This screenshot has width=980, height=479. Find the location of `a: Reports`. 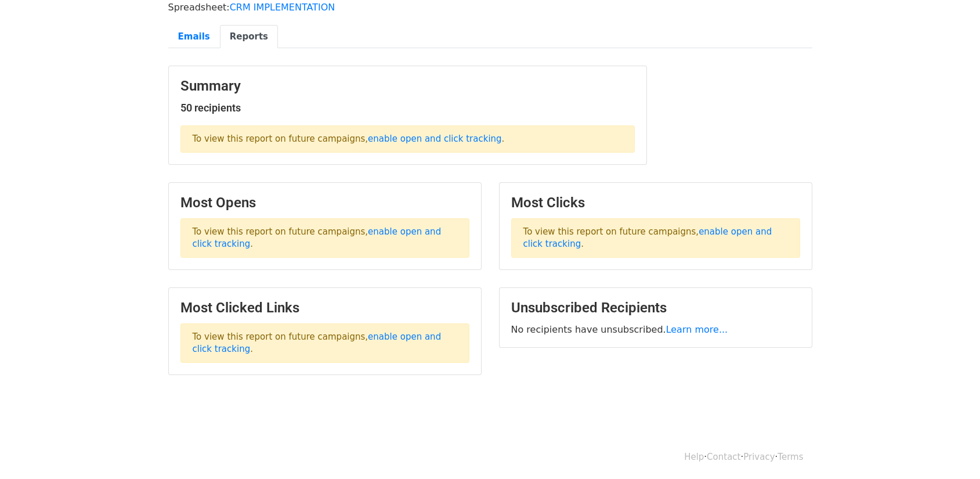

a: Reports is located at coordinates (249, 37).